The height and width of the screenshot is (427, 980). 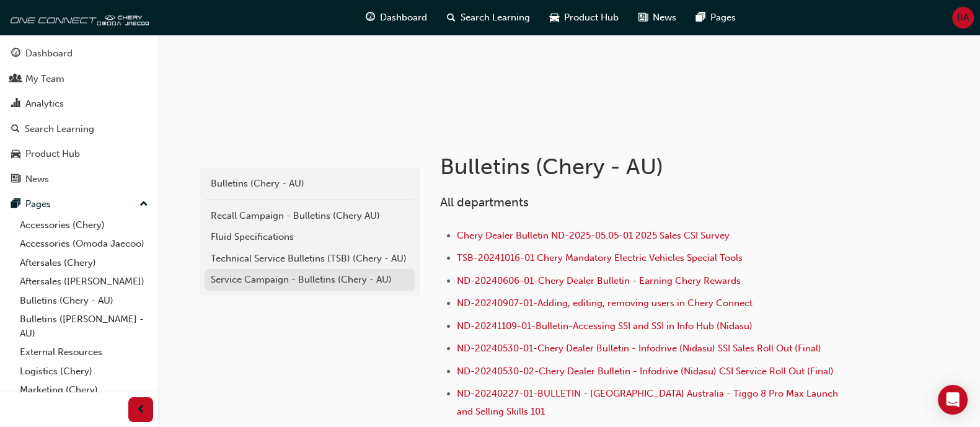 I want to click on a: ND-20240907-01-Adding, editing, removing users in Chery Connect, so click(x=605, y=303).